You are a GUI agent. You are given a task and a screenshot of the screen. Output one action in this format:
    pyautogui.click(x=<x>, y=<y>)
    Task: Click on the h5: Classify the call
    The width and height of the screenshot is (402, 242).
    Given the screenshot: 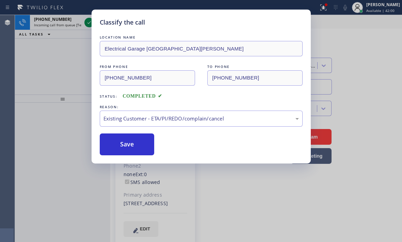 What is the action you would take?
    pyautogui.click(x=122, y=22)
    